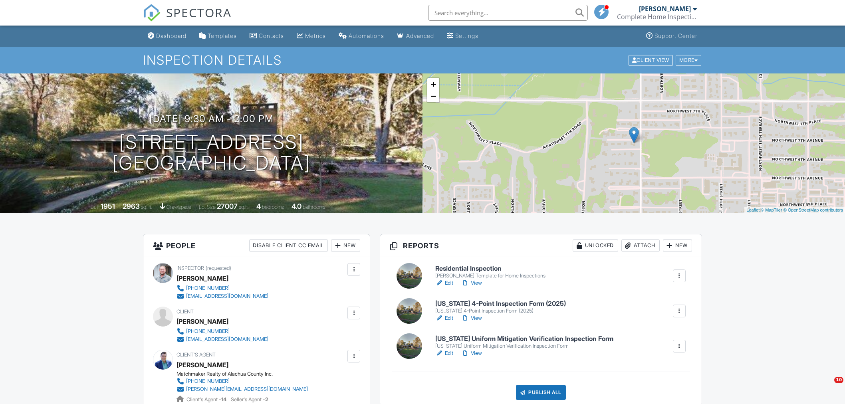 Image resolution: width=845 pixels, height=404 pixels. What do you see at coordinates (244, 207) in the screenshot?
I see `span: sq.ft.` at bounding box center [244, 207].